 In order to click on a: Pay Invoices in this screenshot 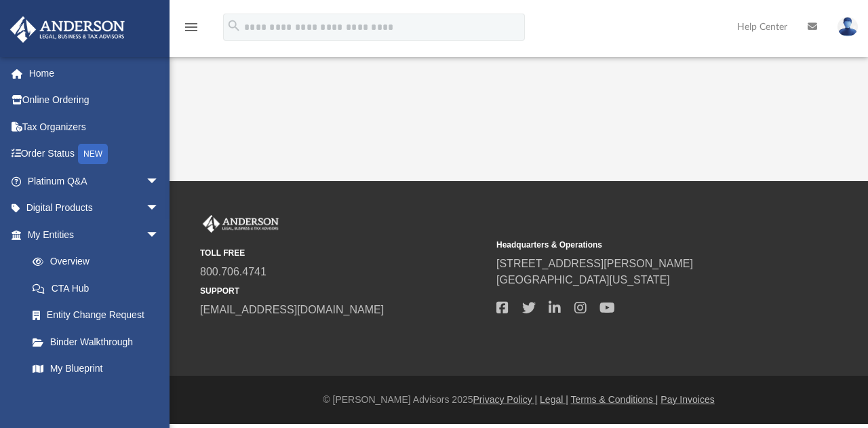, I will do `click(687, 400)`.